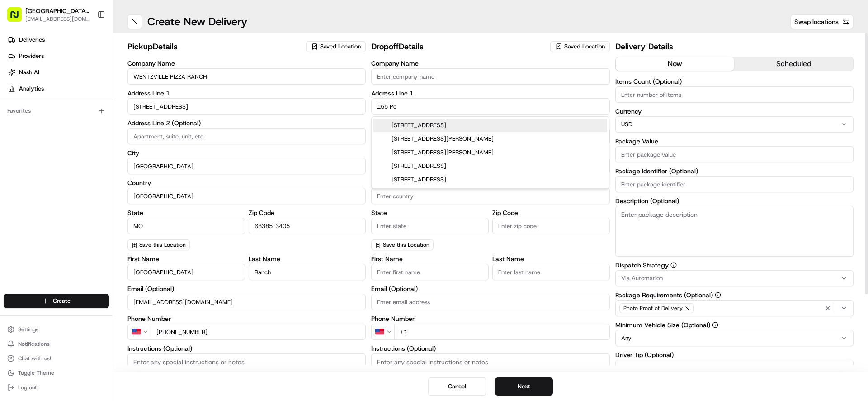 The height and width of the screenshot is (401, 868). Describe the element at coordinates (490, 153) in the screenshot. I see `div: Suggestions` at that location.